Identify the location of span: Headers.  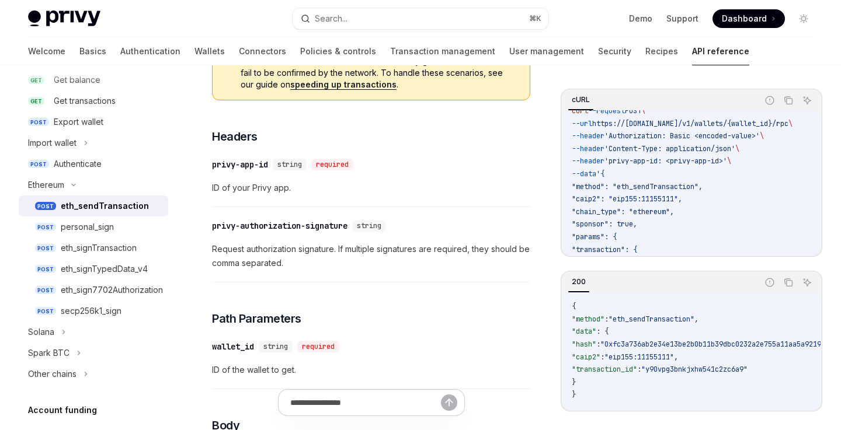
(235, 137).